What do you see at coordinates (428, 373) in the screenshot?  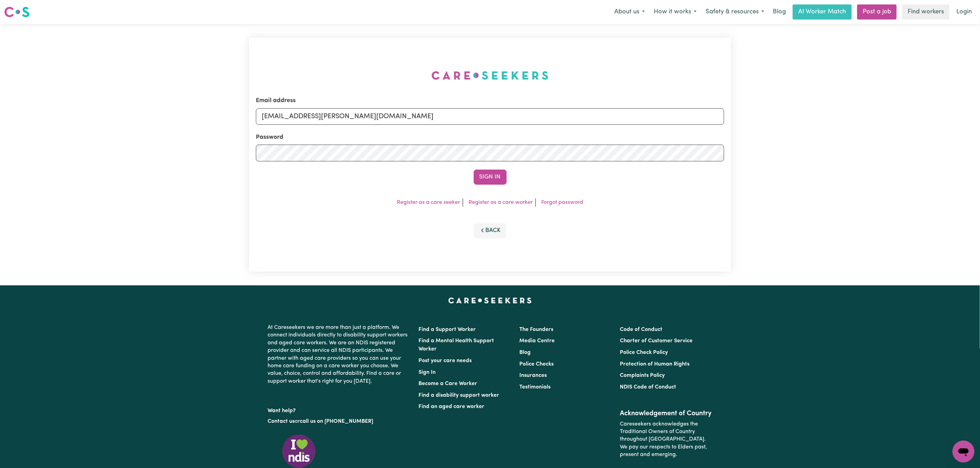 I see `a: Sign In` at bounding box center [428, 373].